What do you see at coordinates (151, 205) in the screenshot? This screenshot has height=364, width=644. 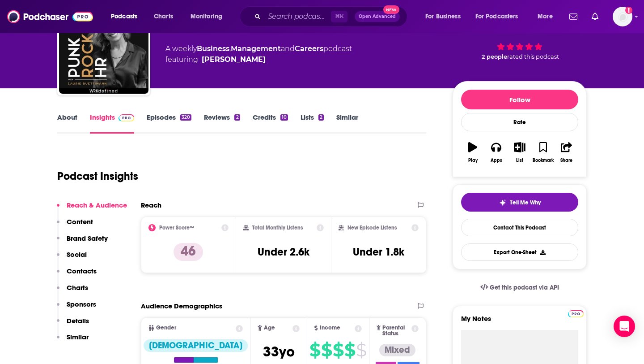 I see `h2: Reach` at bounding box center [151, 205].